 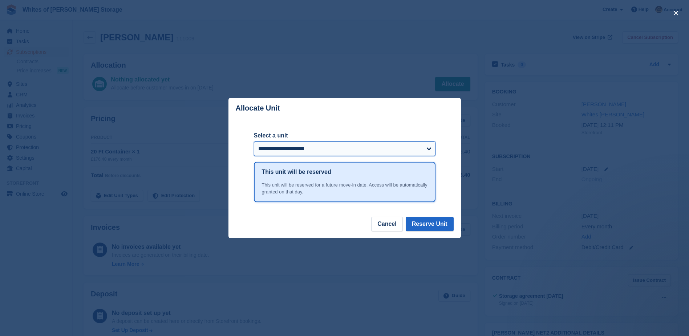 What do you see at coordinates (345, 188) in the screenshot?
I see `div: This unit will be reserved for a future move-in date. Access will be automatically granted on tha...` at bounding box center [345, 188].